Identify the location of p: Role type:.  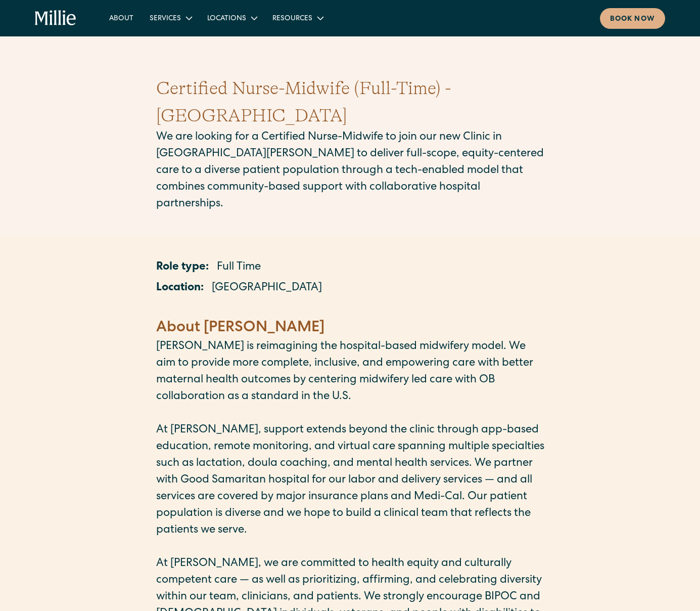
(182, 268).